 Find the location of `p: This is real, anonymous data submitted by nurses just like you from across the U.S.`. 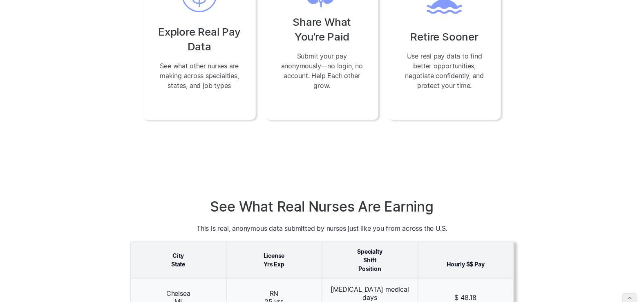

p: This is real, anonymous data submitted by nurses just like you from across the U.S. is located at coordinates (322, 228).